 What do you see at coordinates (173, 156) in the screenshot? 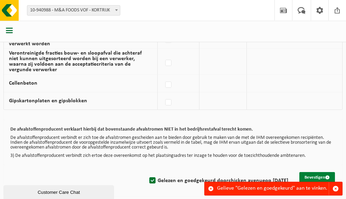
I see `p: 3) De afvalstoffenproducent verbindt zich ertoe deze overeenkomst op het plaatsingsadres ter inza...` at bounding box center [173, 156].